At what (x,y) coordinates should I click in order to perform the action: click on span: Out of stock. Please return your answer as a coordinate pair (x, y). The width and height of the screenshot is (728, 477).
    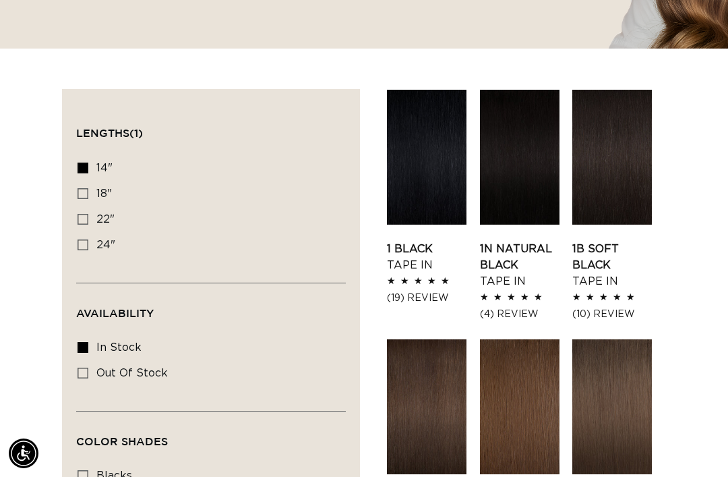
    Looking at the image, I should click on (132, 373).